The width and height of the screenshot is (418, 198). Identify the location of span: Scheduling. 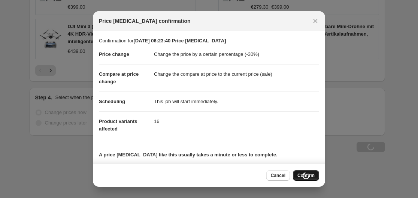
(112, 101).